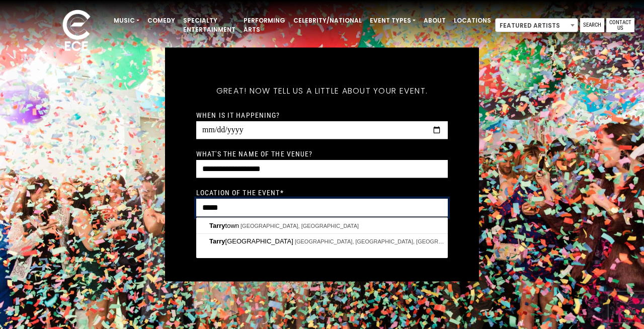  Describe the element at coordinates (254, 154) in the screenshot. I see `label: What's the name of the venue?` at that location.